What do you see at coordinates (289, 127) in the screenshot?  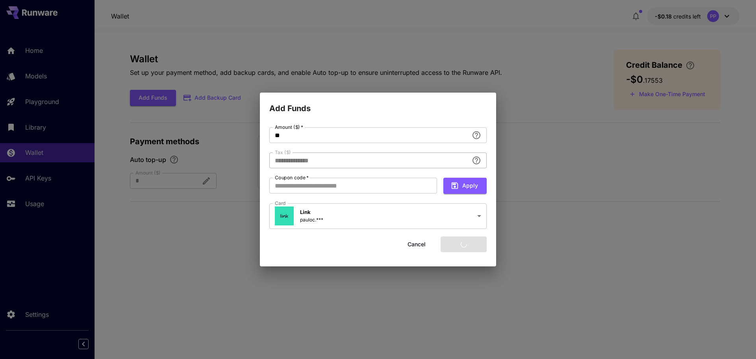 I see `label: Amount ($)` at bounding box center [289, 127].